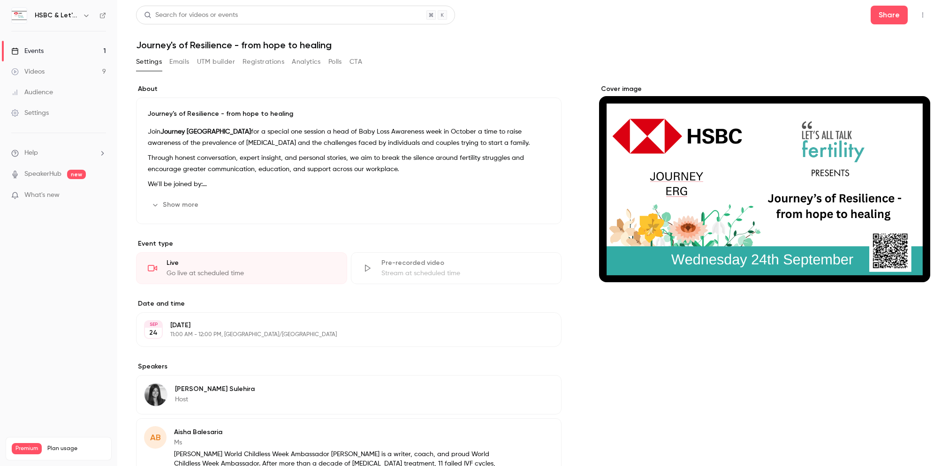 This screenshot has width=949, height=466. Describe the element at coordinates (349, 137) in the screenshot. I see `p: Join for a special one session a head of Baby Loss Awareness week in October a time to raise awar...` at that location.